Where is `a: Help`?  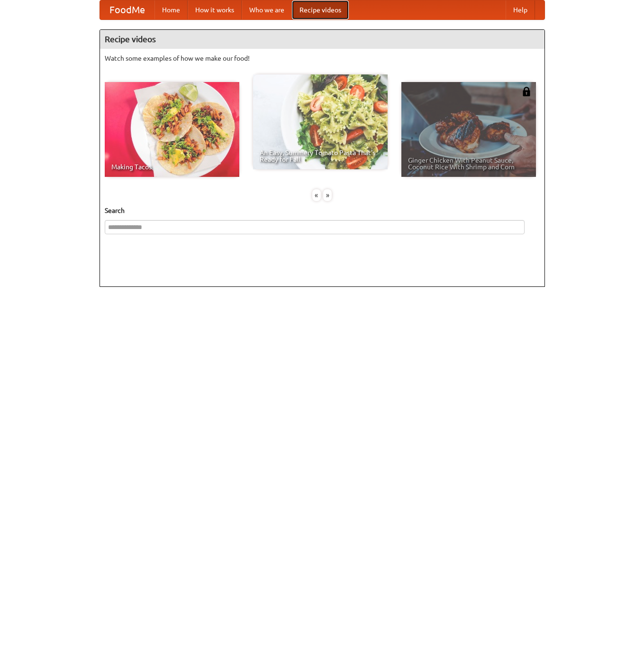
a: Help is located at coordinates (521, 10).